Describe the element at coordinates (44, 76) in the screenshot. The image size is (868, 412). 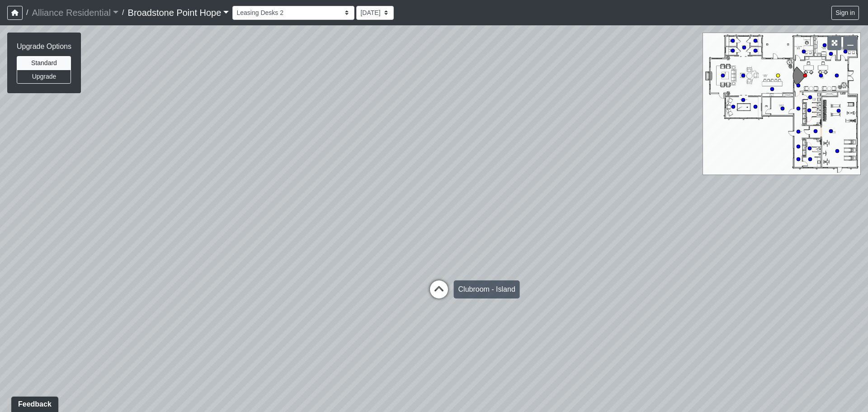
I see `button: Upgrade` at that location.